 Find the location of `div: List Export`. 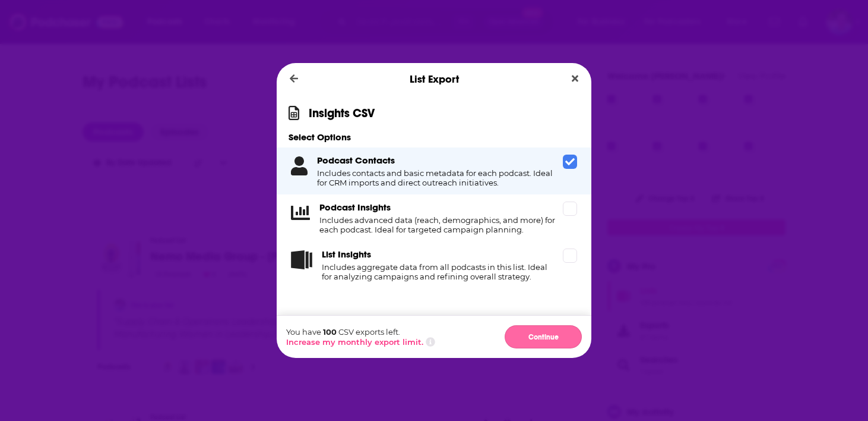

div: List Export is located at coordinates (434, 79).